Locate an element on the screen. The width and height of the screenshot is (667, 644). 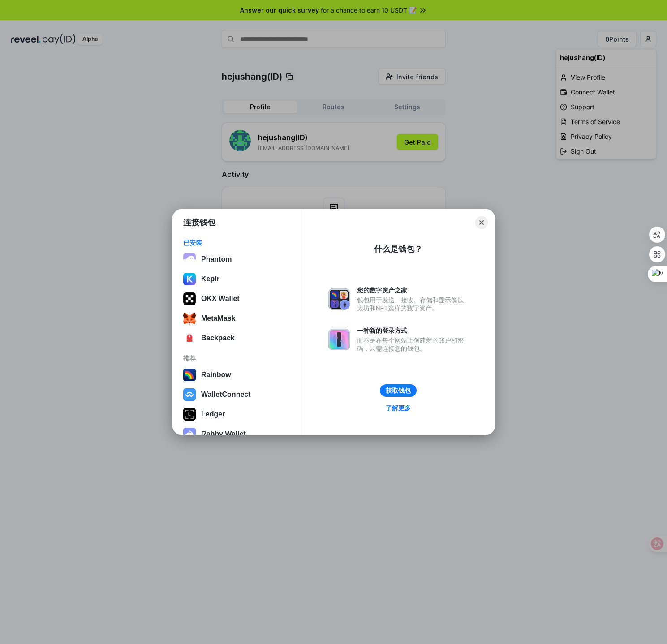
button: Backpack is located at coordinates (236, 338).